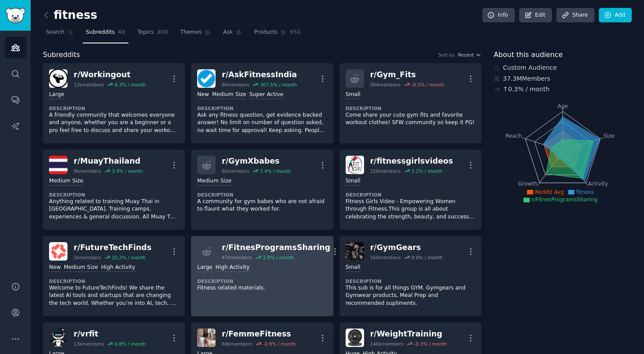 This screenshot has height=354, width=644. I want to click on p: Fitness related materials., so click(262, 288).